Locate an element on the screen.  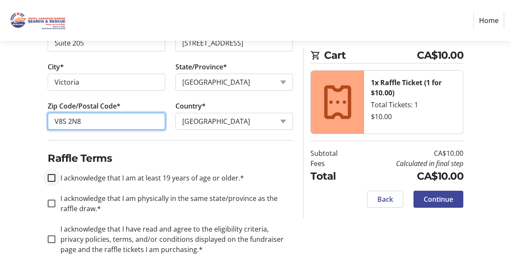
label: Country* is located at coordinates (190, 106).